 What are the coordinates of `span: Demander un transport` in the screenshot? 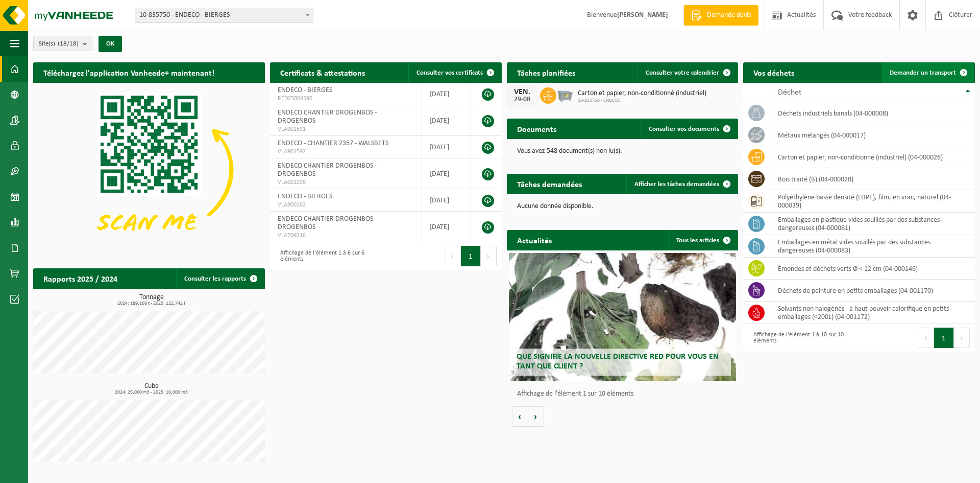 It's located at (923, 73).